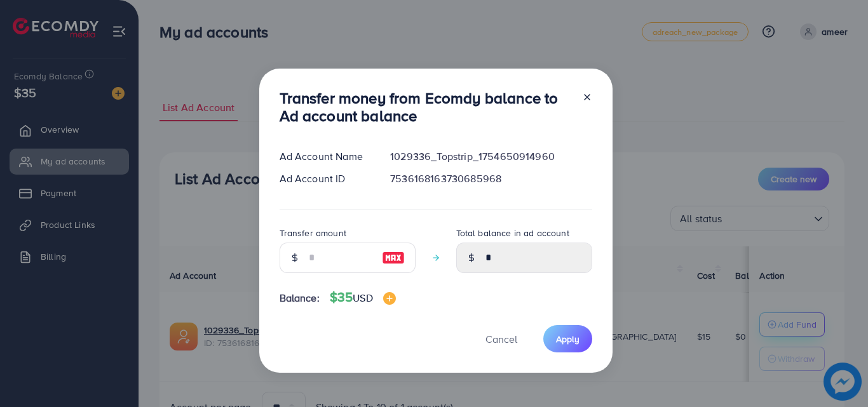 The height and width of the screenshot is (407, 868). What do you see at coordinates (513, 233) in the screenshot?
I see `label: Total balance in ad account` at bounding box center [513, 233].